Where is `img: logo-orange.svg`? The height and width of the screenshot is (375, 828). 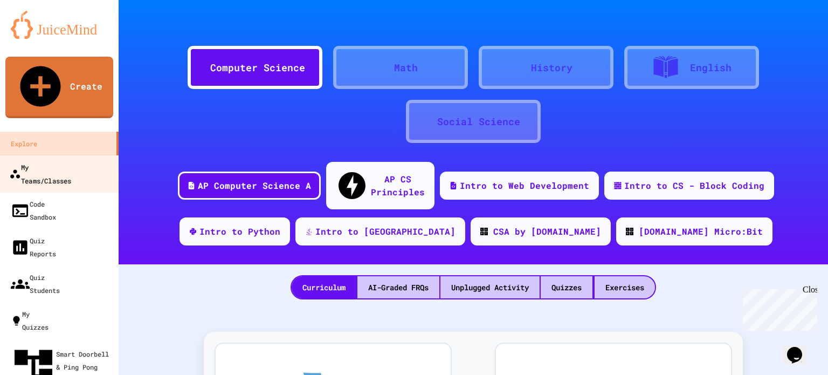 img: logo-orange.svg is located at coordinates (59, 25).